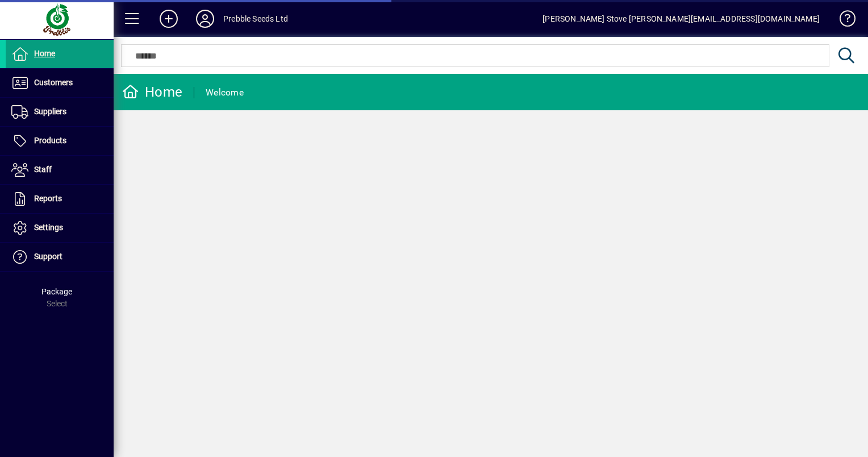  What do you see at coordinates (60, 170) in the screenshot?
I see `a: Staff` at bounding box center [60, 170].